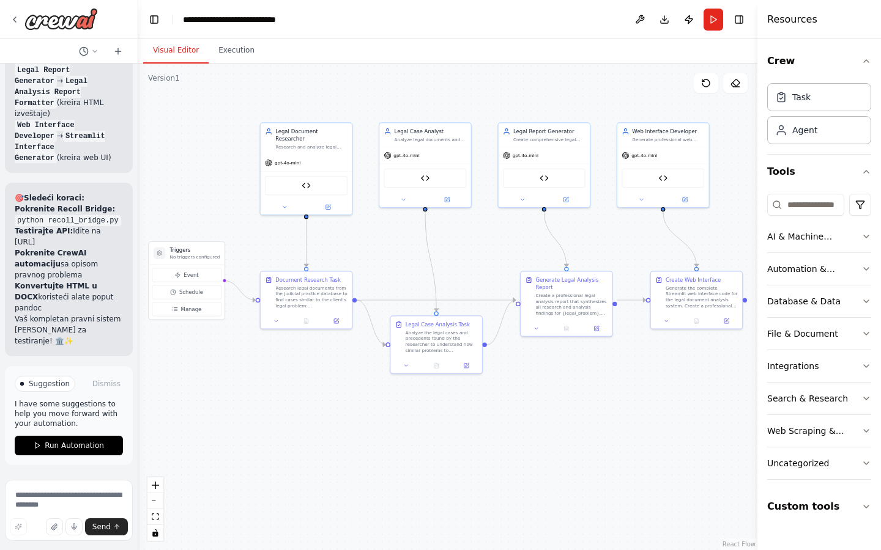 This screenshot has height=550, width=881. Describe the element at coordinates (187, 281) in the screenshot. I see `div: TriggersNo triggers configuredEventScheduleManage` at that location.